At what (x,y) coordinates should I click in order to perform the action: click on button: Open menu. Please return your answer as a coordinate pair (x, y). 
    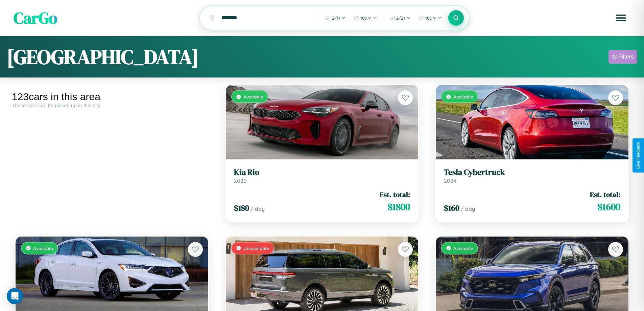
    Looking at the image, I should click on (621, 18).